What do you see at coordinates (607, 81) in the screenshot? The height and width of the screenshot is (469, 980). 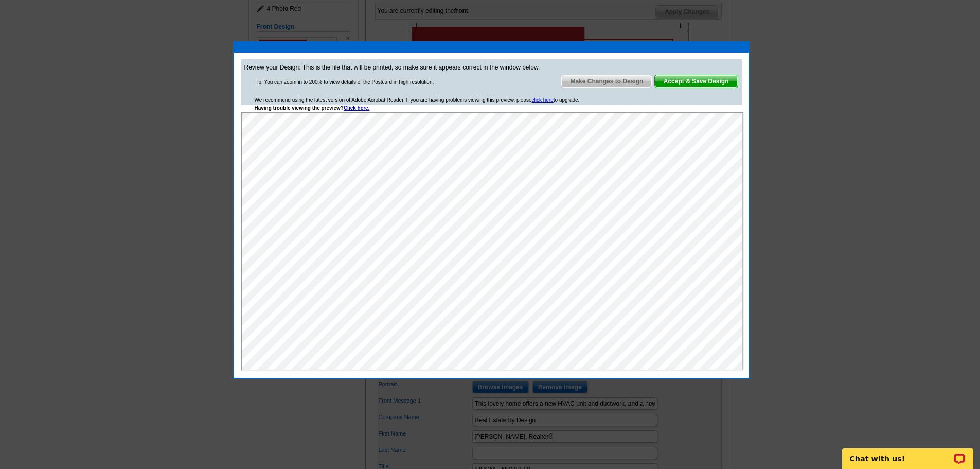 I see `span: Make Changes to Design` at bounding box center [607, 81].